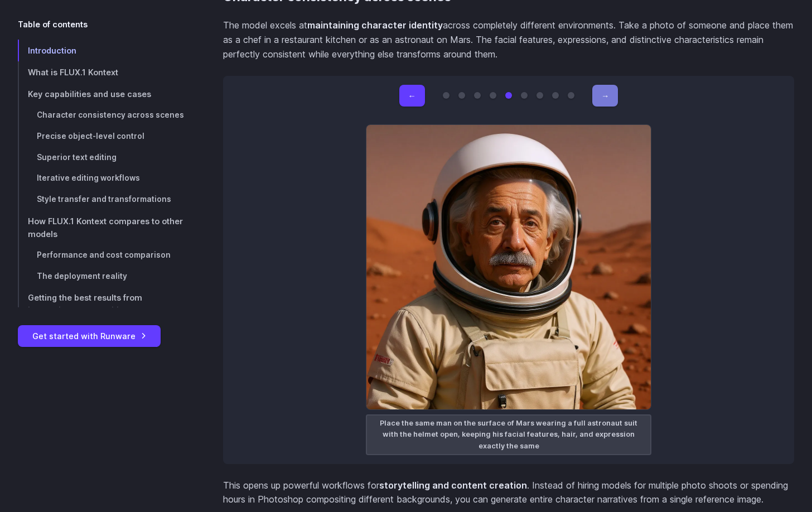 The height and width of the screenshot is (512, 812). What do you see at coordinates (103, 277) in the screenshot?
I see `a: The deployment reality` at bounding box center [103, 277].